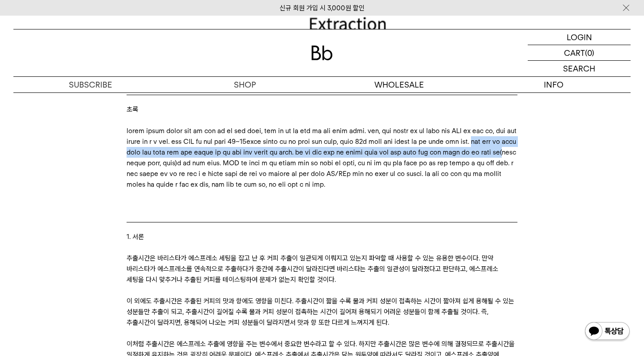 The image size is (644, 356). I want to click on p: CART, so click(574, 53).